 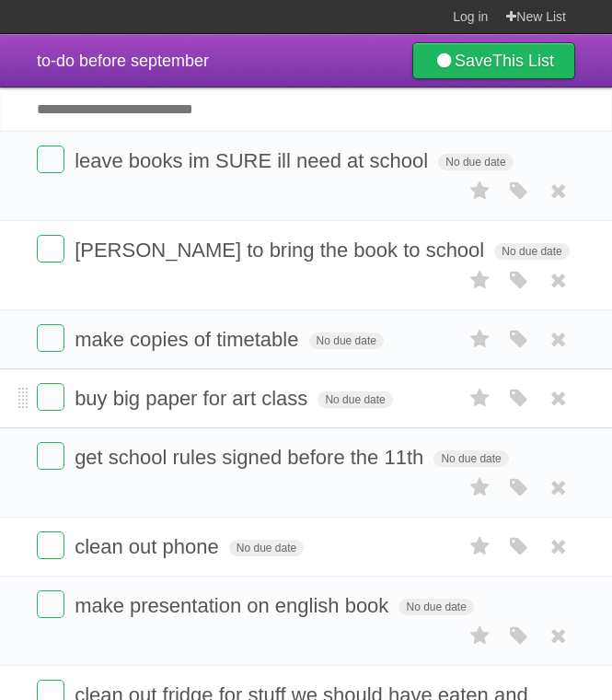 What do you see at coordinates (234, 605) in the screenshot?
I see `span: make presentation on english book` at bounding box center [234, 605].